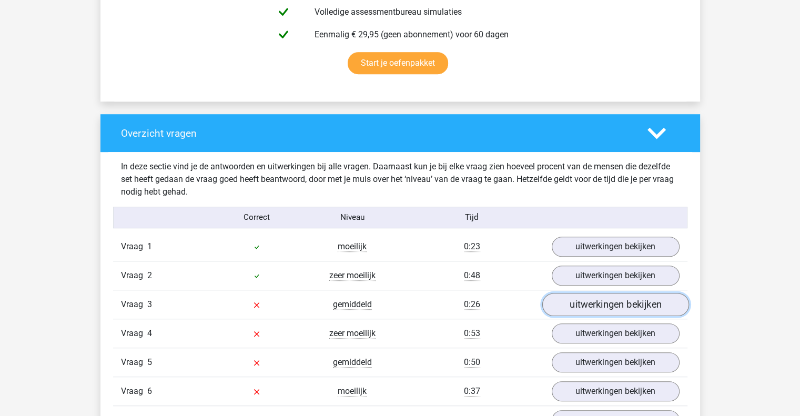 Image resolution: width=800 pixels, height=416 pixels. What do you see at coordinates (471, 217) in the screenshot?
I see `div: Tijd` at bounding box center [471, 217].